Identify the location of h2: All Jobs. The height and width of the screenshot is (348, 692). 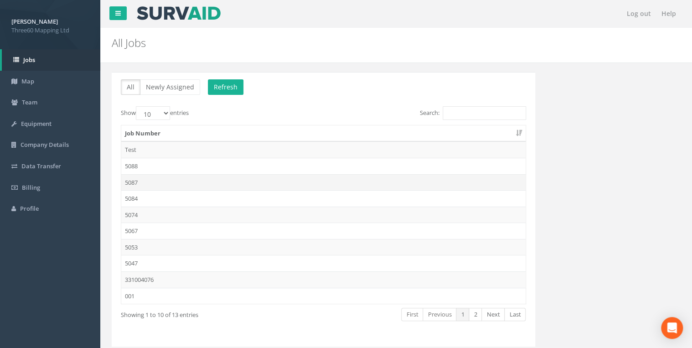
(348, 43).